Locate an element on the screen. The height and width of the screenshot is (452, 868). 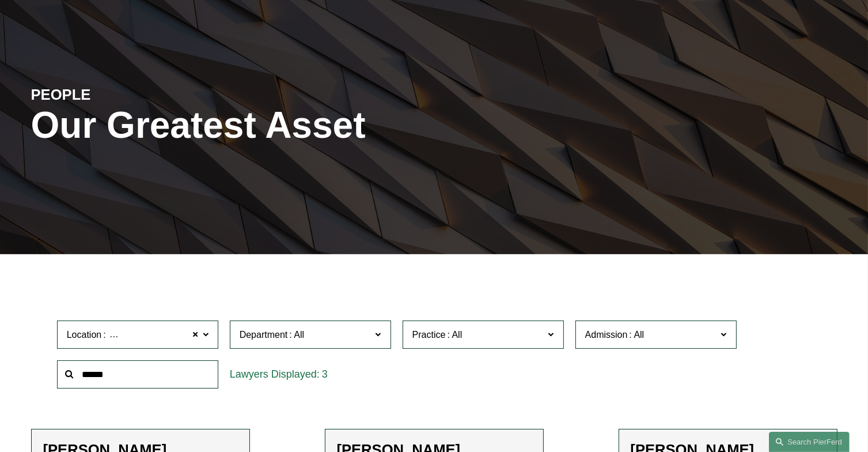
a: Search this site is located at coordinates (809, 442).